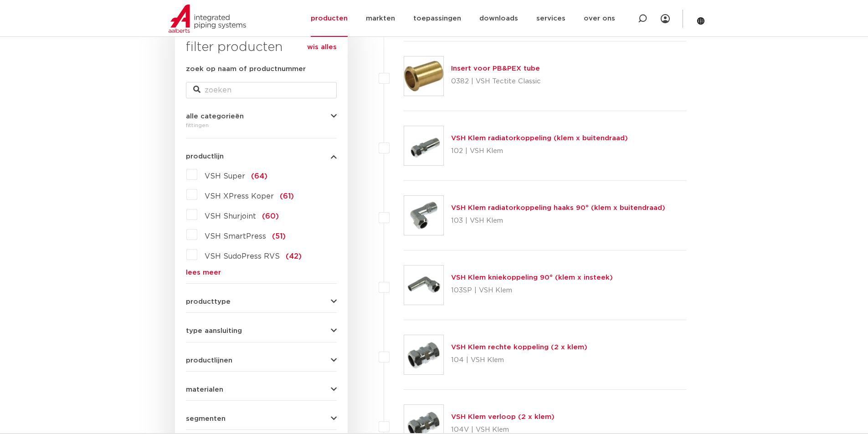 The width and height of the screenshot is (868, 434). Describe the element at coordinates (204, 156) in the screenshot. I see `span: productlijn` at that location.